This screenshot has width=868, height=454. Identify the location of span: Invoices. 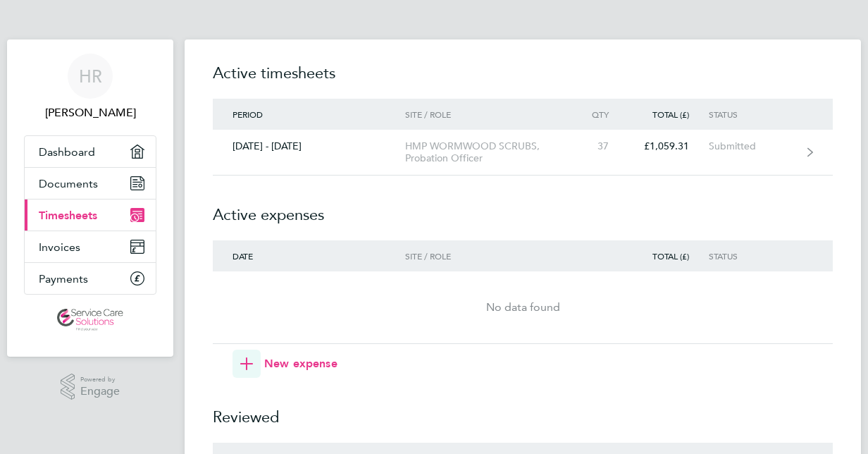
(59, 247).